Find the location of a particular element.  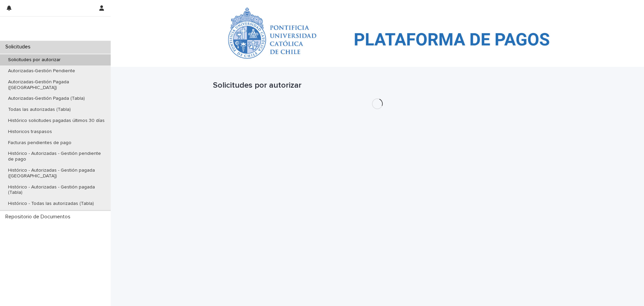

p: Autorizadas-Gestión Pendiente is located at coordinates (41, 71).